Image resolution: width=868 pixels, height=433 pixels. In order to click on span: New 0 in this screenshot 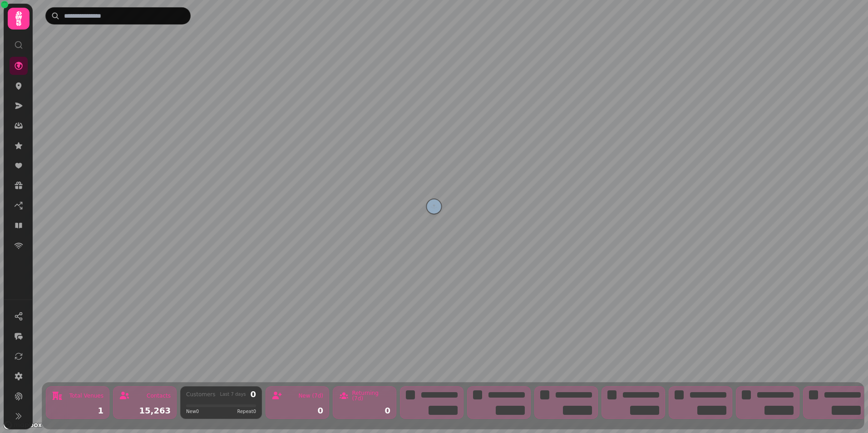, I will do `click(193, 411)`.